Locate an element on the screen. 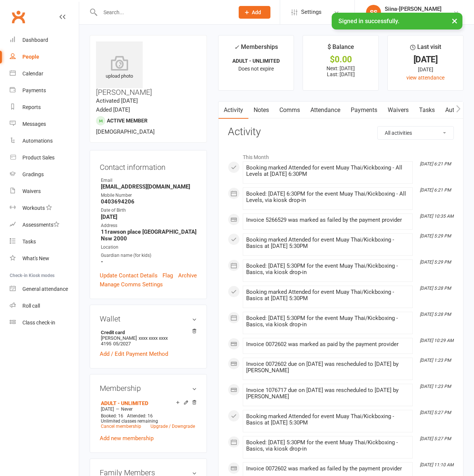 The width and height of the screenshot is (474, 476). div: Last visit is located at coordinates (425, 49).